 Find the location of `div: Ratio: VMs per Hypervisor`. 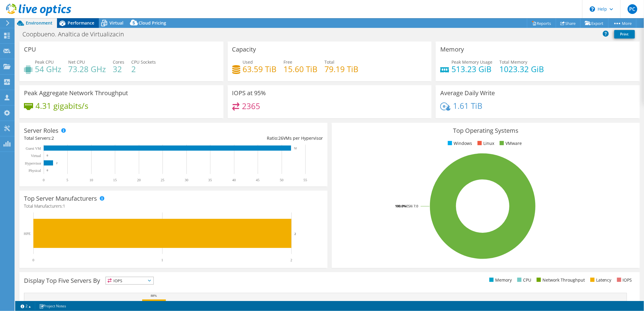

div: Ratio: VMs per Hypervisor is located at coordinates (248, 138).